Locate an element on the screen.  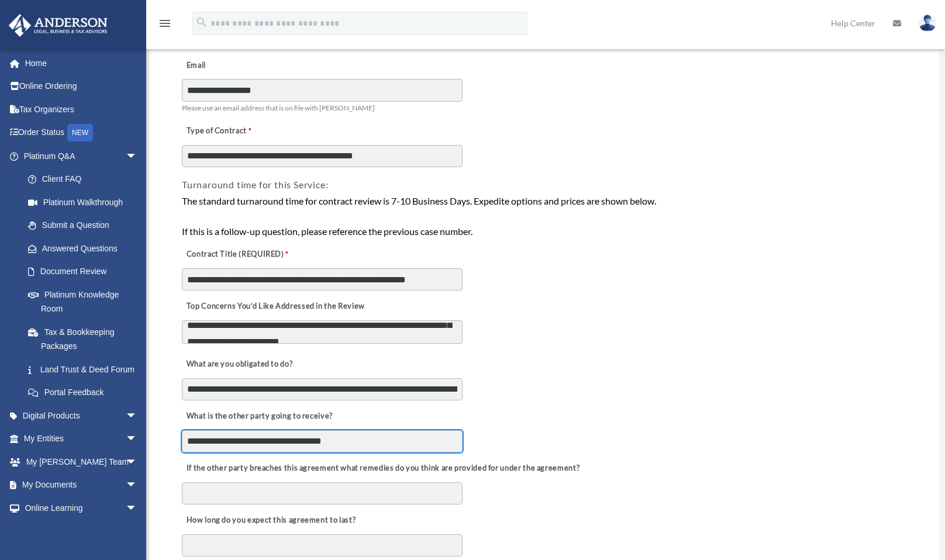
span: Turnaround time for this Service: is located at coordinates (255, 184).